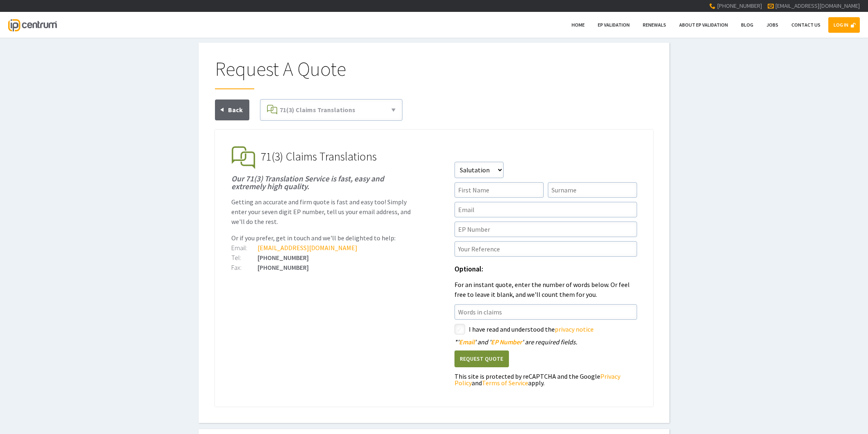 This screenshot has width=868, height=434. I want to click on a: LOG IN, so click(844, 25).